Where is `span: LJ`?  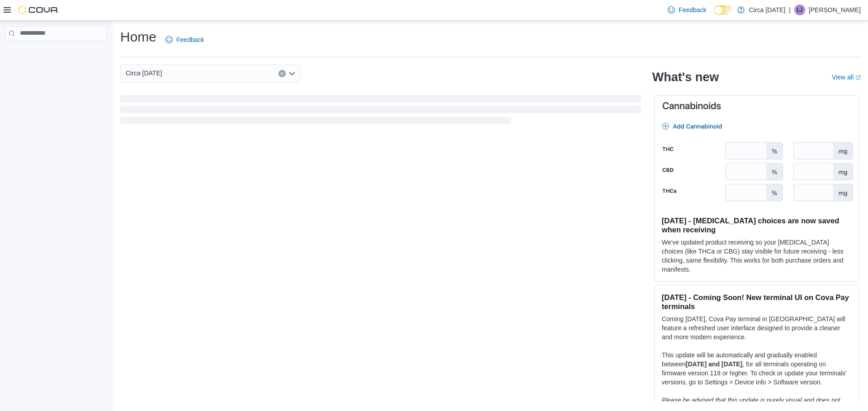 span: LJ is located at coordinates (800, 10).